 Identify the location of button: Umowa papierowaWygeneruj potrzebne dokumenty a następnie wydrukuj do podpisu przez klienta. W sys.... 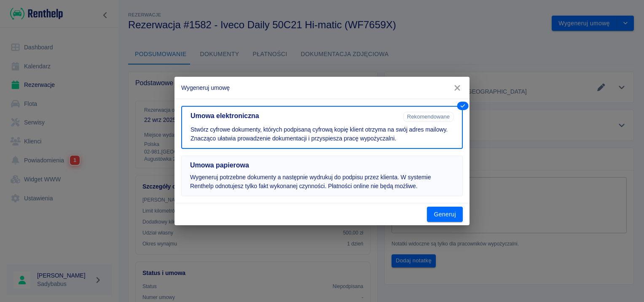
(322, 176).